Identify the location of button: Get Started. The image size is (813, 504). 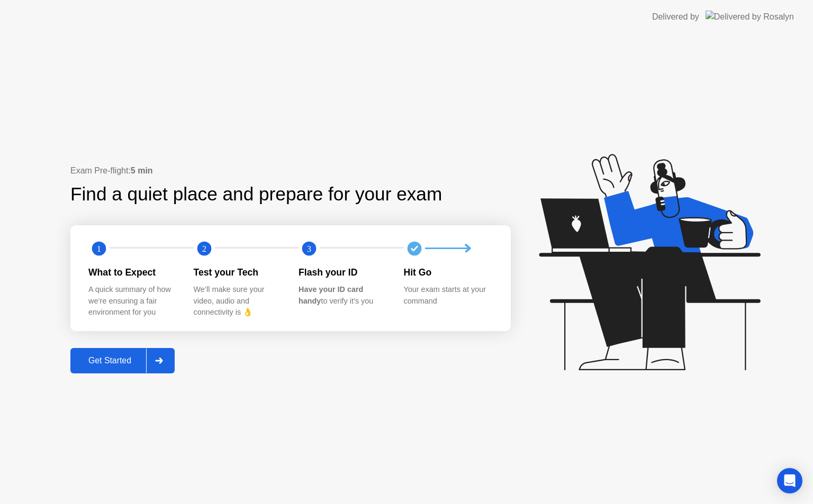
(123, 361).